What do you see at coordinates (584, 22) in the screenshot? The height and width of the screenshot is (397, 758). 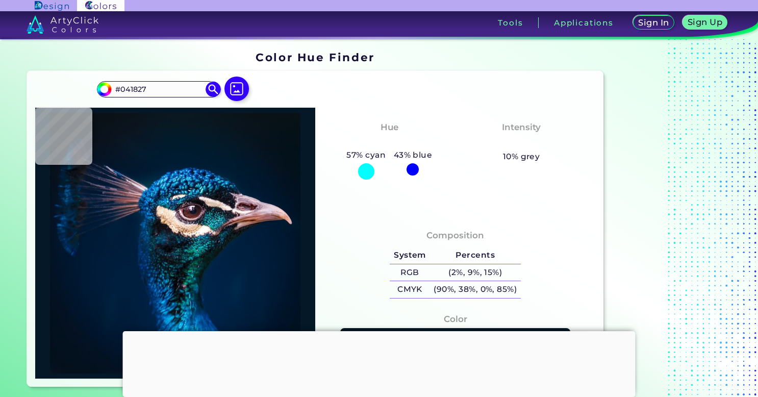 I see `h3: Applications` at bounding box center [584, 22].